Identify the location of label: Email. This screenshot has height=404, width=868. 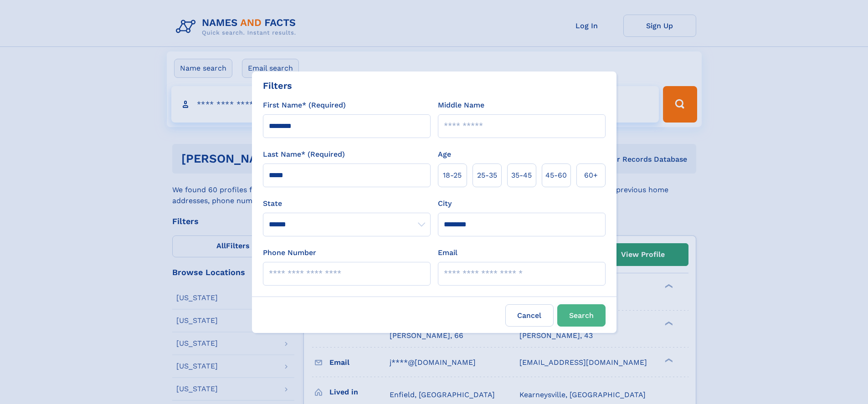
(447, 253).